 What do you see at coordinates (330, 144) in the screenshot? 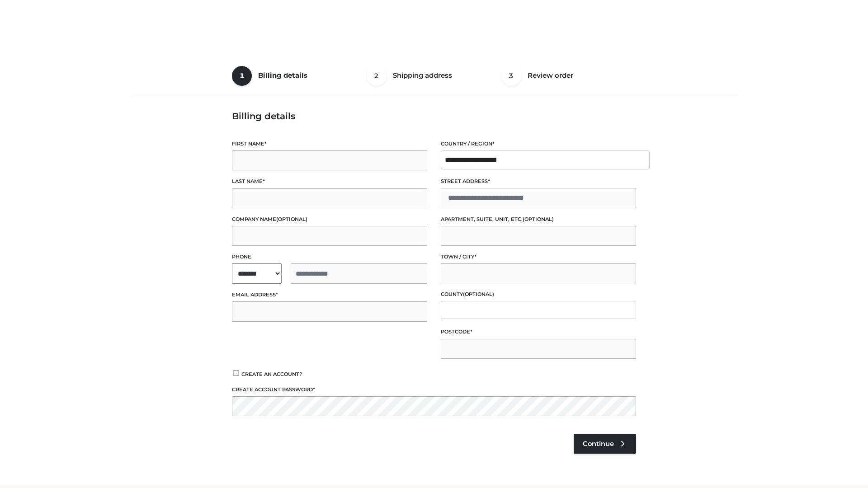
I see `label: First name` at bounding box center [330, 144].